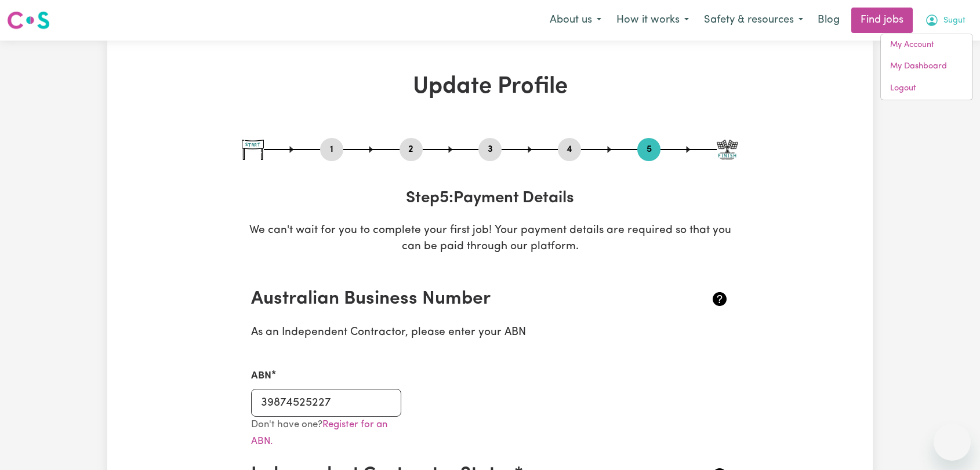  Describe the element at coordinates (490, 199) in the screenshot. I see `h3: Step 5 : Payment Details` at that location.